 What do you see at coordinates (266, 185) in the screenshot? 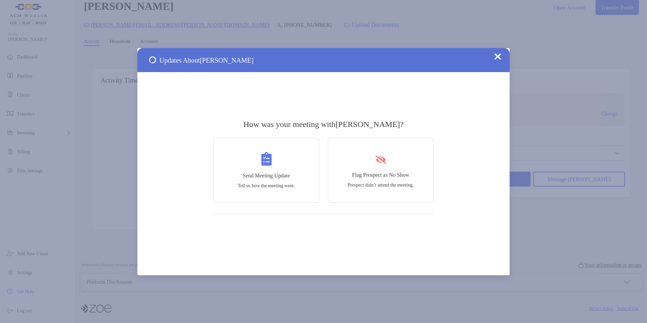
I see `p: Tell us how the meeting went.` at bounding box center [266, 185].